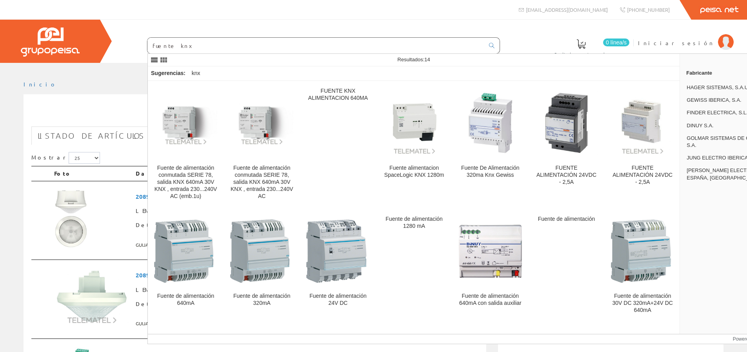  I want to click on span: 2089550, so click(306, 196).